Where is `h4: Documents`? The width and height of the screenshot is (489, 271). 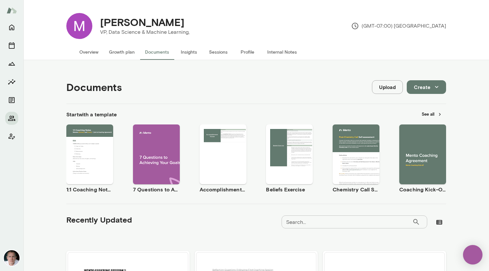
h4: Documents is located at coordinates (94, 87).